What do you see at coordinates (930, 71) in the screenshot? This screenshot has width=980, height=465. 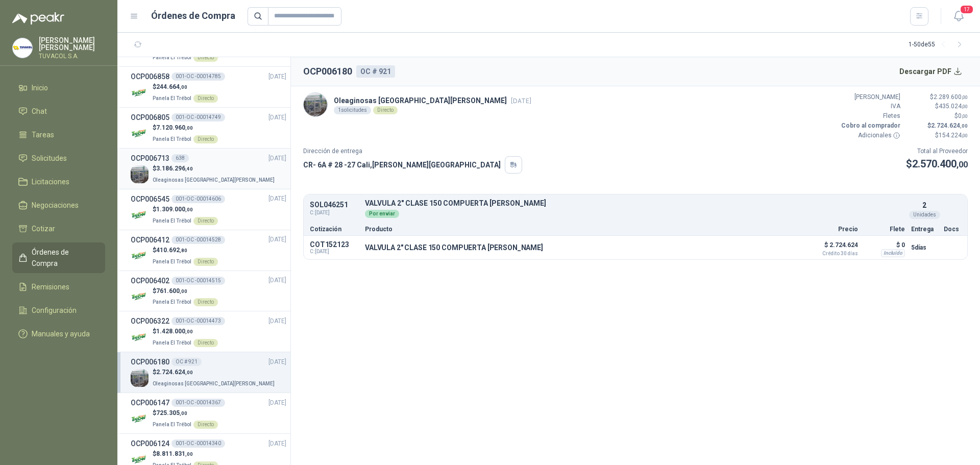 I see `button: Descargar PDF` at bounding box center [930, 71].